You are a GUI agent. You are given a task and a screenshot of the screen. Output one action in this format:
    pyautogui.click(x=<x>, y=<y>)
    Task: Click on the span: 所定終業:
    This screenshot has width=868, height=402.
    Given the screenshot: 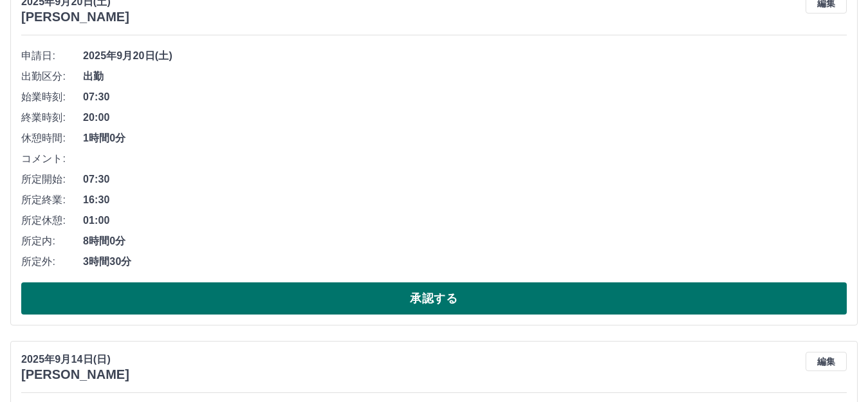 What is the action you would take?
    pyautogui.click(x=52, y=200)
    